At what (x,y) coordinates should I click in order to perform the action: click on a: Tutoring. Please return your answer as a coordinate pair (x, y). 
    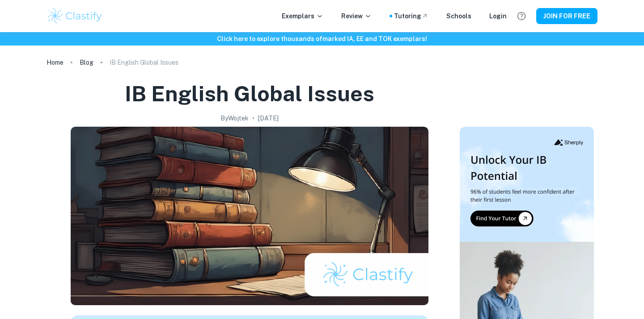
    Looking at the image, I should click on (410, 16).